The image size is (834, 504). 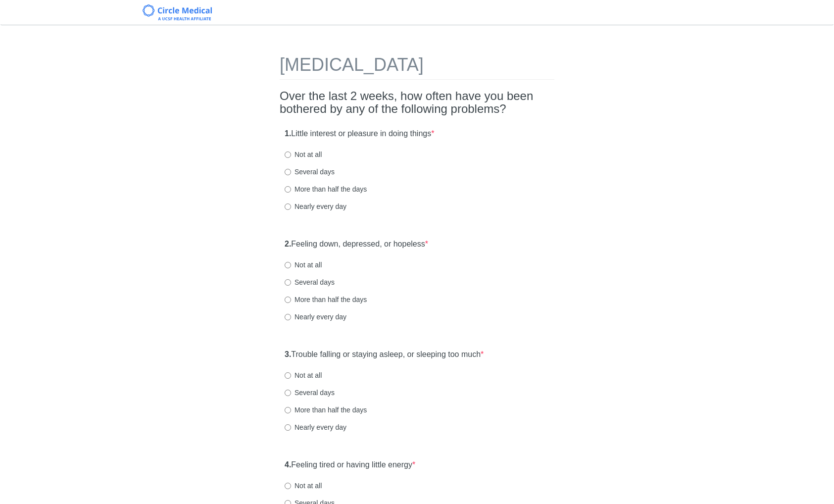 What do you see at coordinates (350, 465) in the screenshot?
I see `label: Feeling tired or having little energy` at bounding box center [350, 465].